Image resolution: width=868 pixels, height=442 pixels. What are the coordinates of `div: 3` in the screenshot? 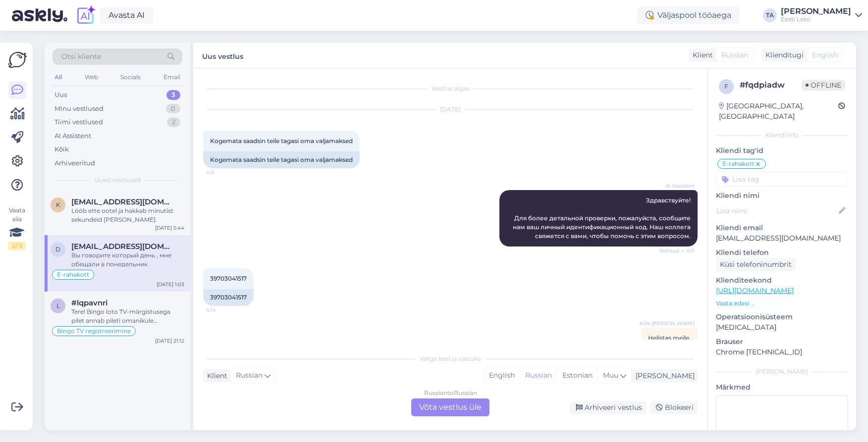 It's located at (173, 95).